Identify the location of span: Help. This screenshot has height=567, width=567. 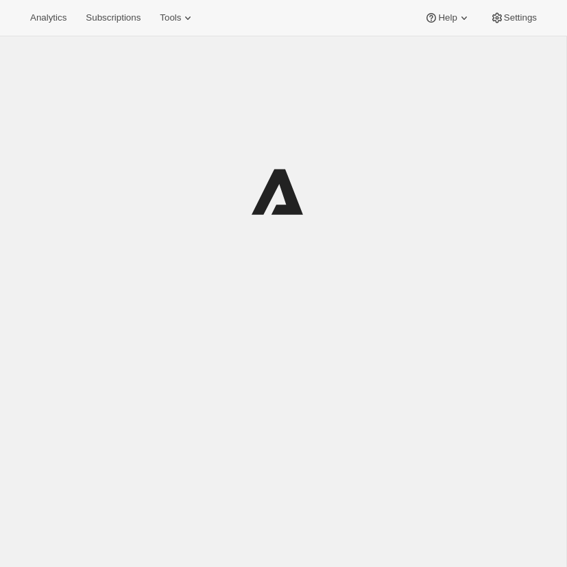
(447, 18).